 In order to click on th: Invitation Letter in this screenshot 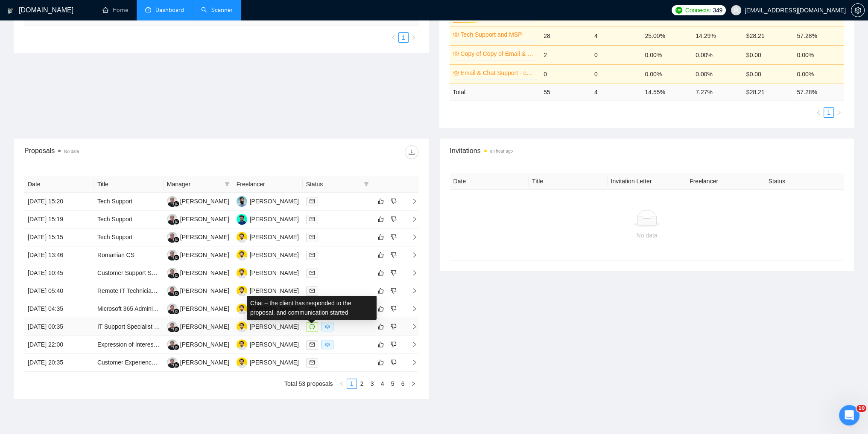, I will do `click(647, 181)`.